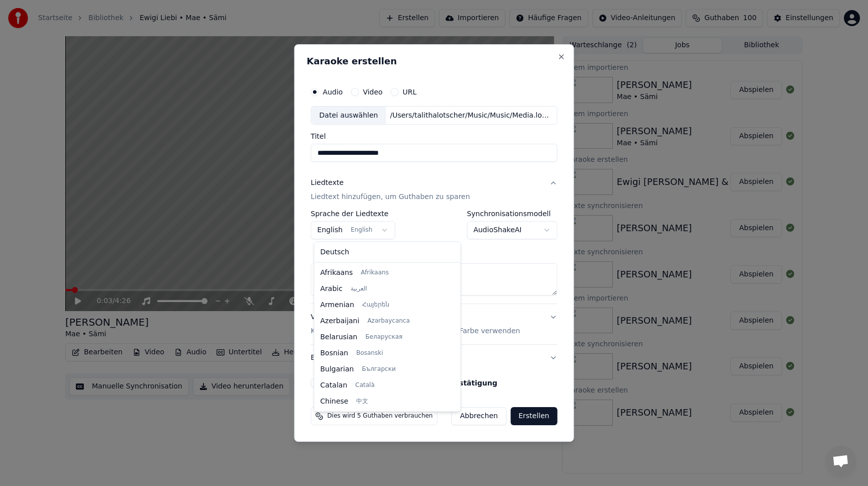 This screenshot has height=486, width=868. I want to click on span: Catalan, so click(334, 385).